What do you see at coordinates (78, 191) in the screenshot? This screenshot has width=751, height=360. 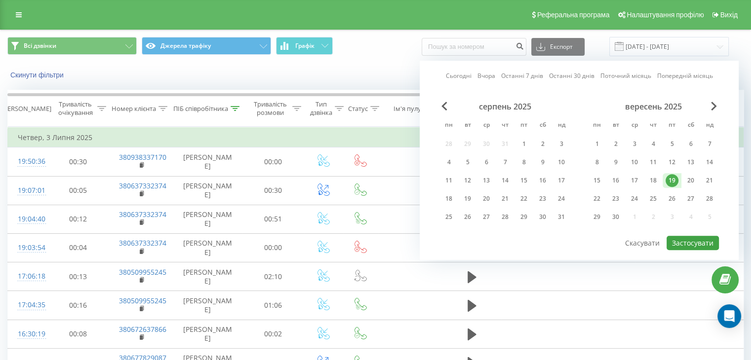 I see `td: 00:05` at bounding box center [78, 191].